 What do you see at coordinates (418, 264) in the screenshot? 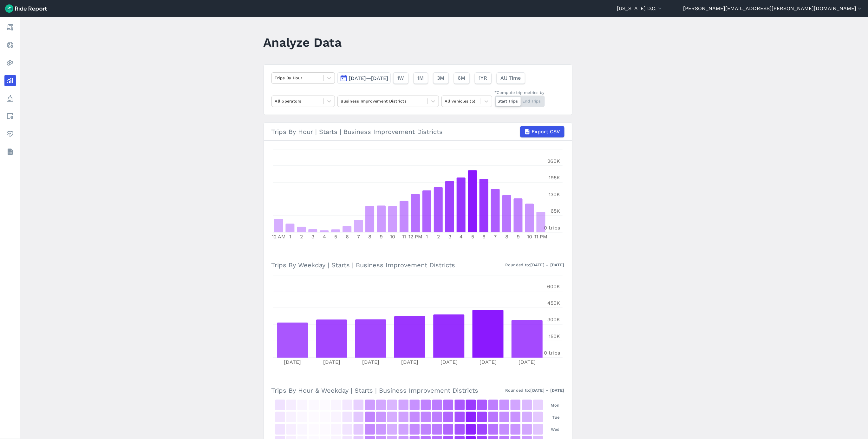
I see `h3: Trips By Weekday | Starts | Business Improvement Districts` at bounding box center [418, 264].